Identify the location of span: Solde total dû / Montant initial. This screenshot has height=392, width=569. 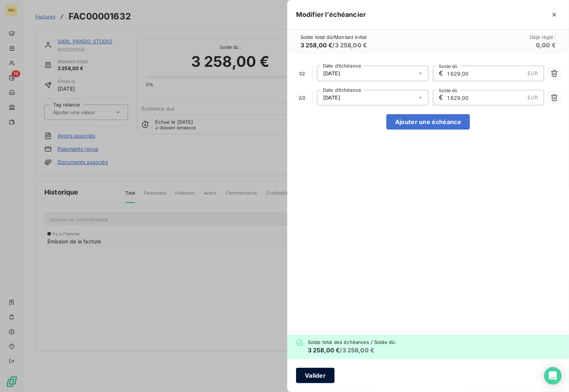
(333, 37).